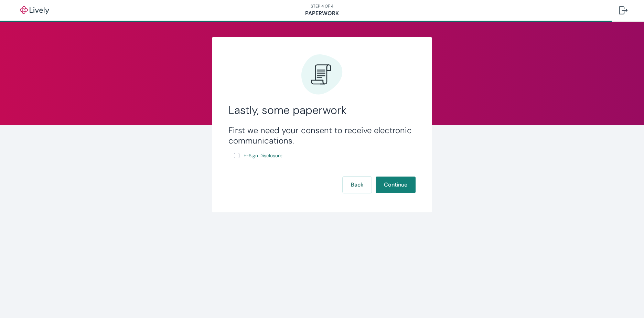  What do you see at coordinates (322, 110) in the screenshot?
I see `h2: Lastly, some paperwork` at bounding box center [322, 110].